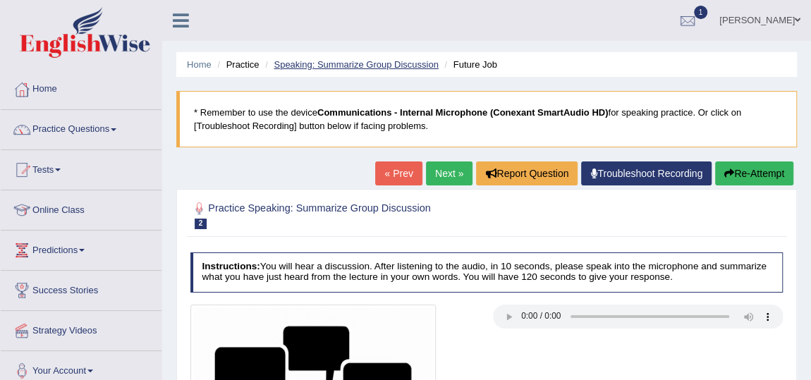  I want to click on a: Speaking: Summarize Group Discussion, so click(355, 64).